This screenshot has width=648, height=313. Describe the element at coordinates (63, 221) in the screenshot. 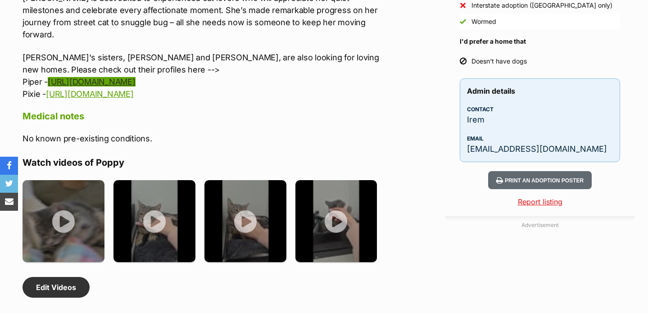

I see `img: buxbqamjo11ixagro7ye.jpg` at that location.